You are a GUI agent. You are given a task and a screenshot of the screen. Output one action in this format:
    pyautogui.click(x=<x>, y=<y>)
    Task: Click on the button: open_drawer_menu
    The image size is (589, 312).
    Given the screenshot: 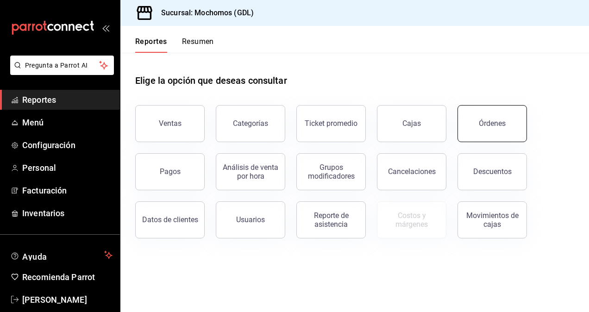 What is the action you would take?
    pyautogui.click(x=106, y=28)
    